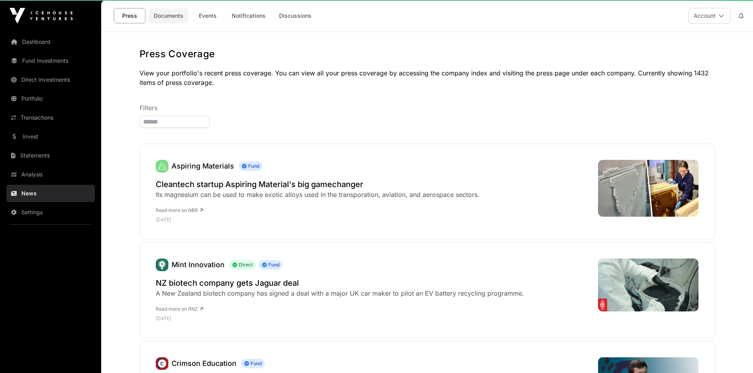  I want to click on button: Account, so click(709, 16).